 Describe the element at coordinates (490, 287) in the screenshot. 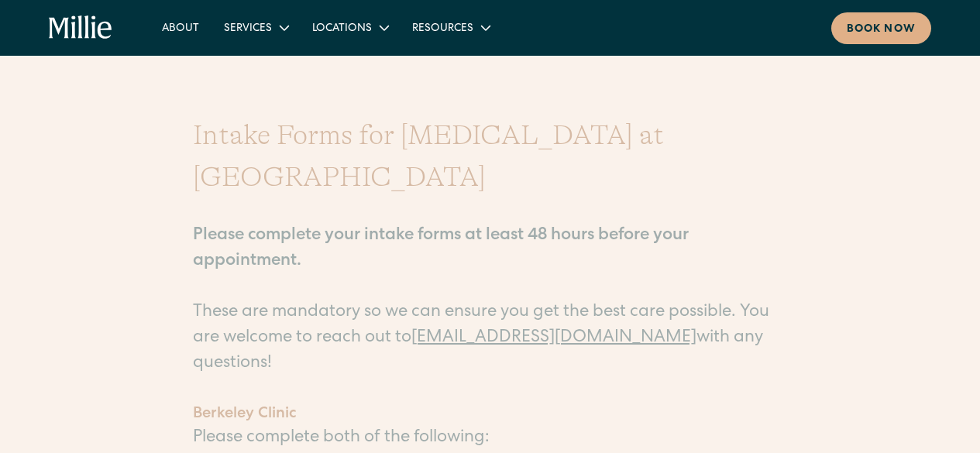

I see `p: These are mandatory so we can ensure you get the best care possible. You are welcome to reach out...` at that location.